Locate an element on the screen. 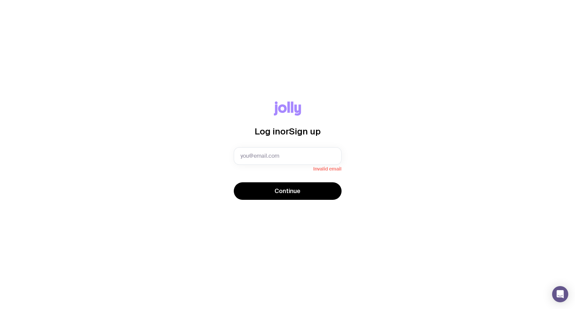 This screenshot has height=309, width=575. span: Log in is located at coordinates (267, 131).